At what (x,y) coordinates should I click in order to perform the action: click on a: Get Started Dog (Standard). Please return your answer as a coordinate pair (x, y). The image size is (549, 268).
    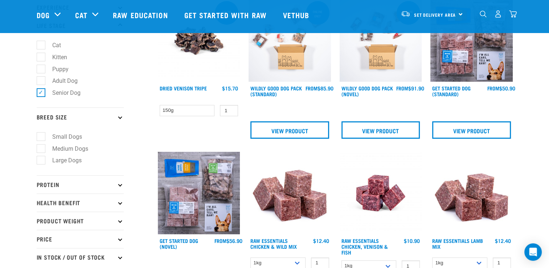
    Looking at the image, I should click on (451, 91).